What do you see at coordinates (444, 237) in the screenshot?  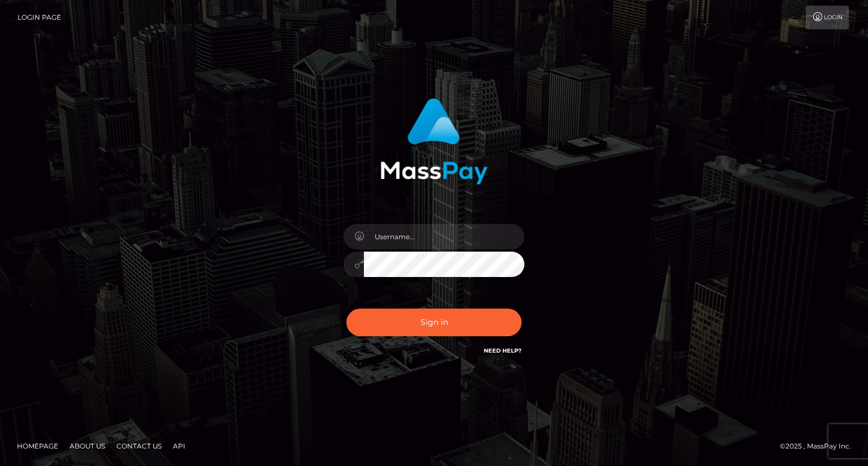 I see `input: Username...` at bounding box center [444, 237].